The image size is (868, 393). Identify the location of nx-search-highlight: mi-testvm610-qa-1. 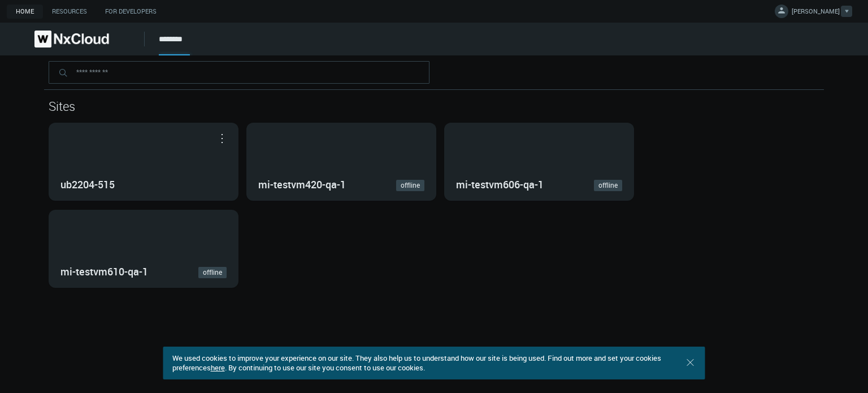
(104, 271).